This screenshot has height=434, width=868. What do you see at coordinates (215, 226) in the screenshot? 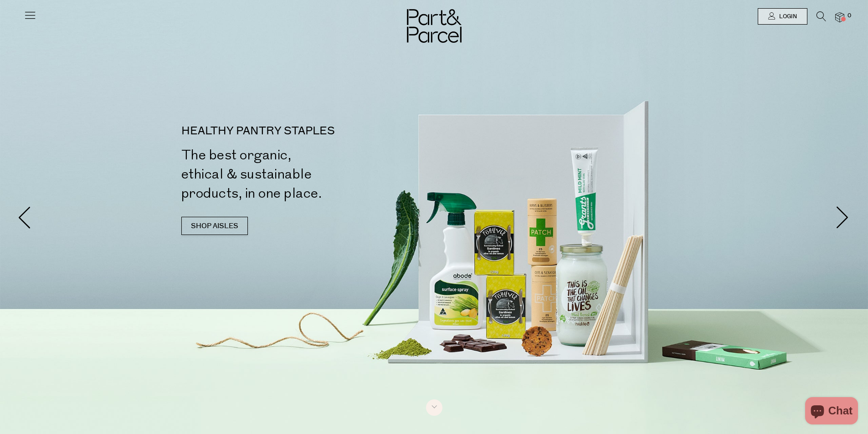
I see `a: SHOP AISLES` at bounding box center [215, 226].